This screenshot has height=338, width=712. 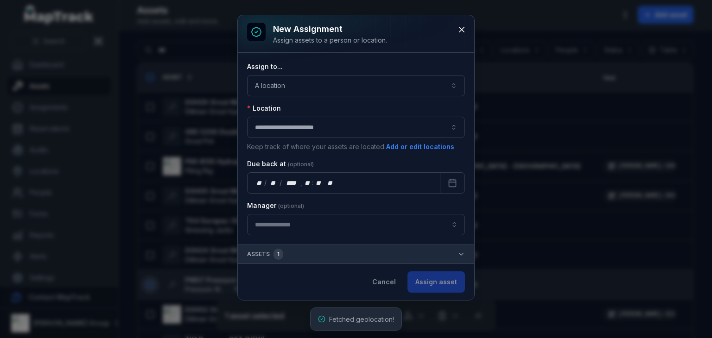 I want to click on label: Assign to..., so click(x=265, y=67).